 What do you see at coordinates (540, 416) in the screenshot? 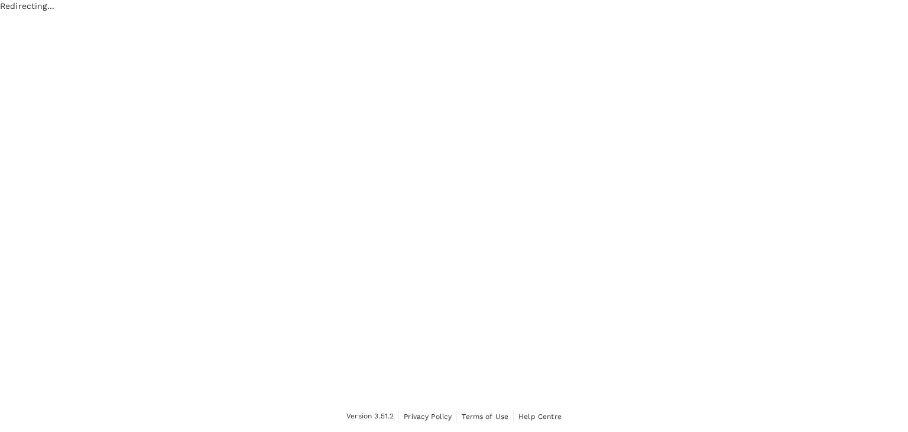
I see `span: Help Centre` at bounding box center [540, 416].